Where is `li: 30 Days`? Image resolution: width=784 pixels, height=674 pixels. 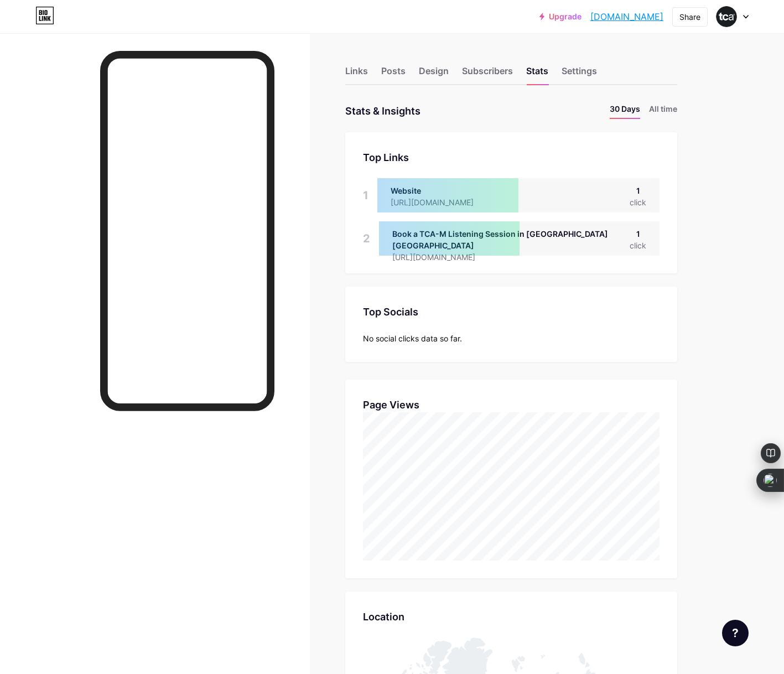 li: 30 Days is located at coordinates (625, 111).